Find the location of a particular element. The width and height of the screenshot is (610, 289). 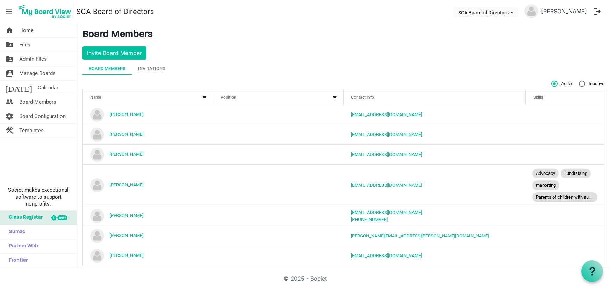

button: logout is located at coordinates (597, 12).